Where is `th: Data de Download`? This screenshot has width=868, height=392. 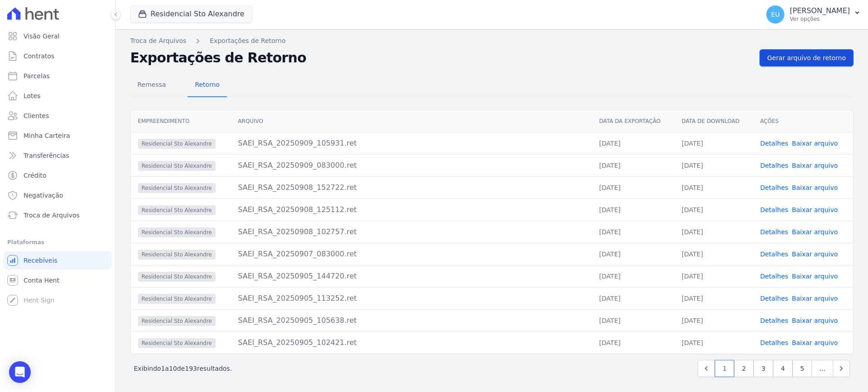 th: Data de Download is located at coordinates (714, 121).